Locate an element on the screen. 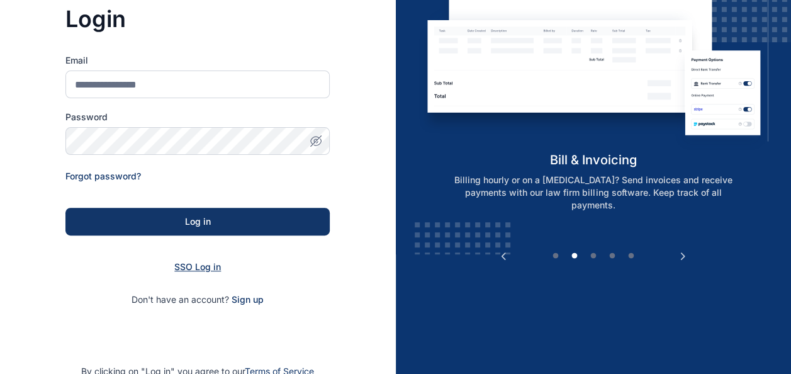  button: 3 is located at coordinates (594, 256).